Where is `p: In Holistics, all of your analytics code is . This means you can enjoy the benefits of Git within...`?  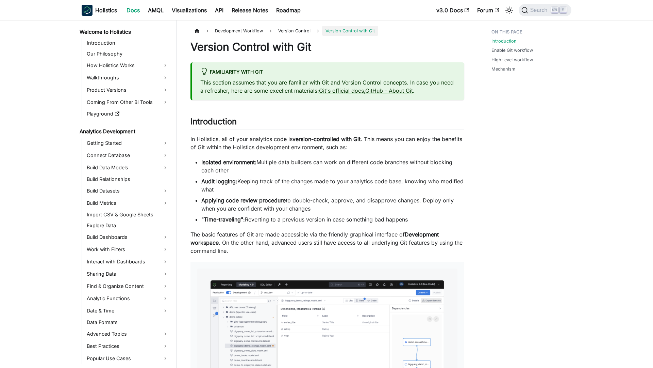 p: In Holistics, all of your analytics code is . This means you can enjoy the benefits of Git within... is located at coordinates (327, 143).